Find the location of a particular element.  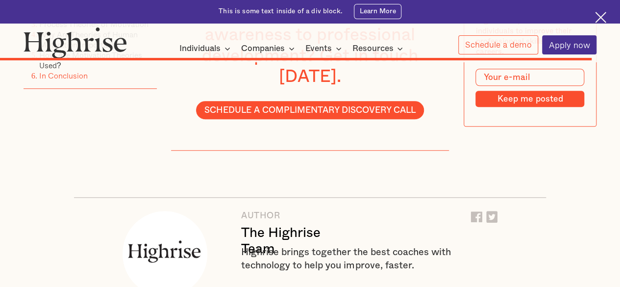

img: Facebook logo is located at coordinates (477, 217).